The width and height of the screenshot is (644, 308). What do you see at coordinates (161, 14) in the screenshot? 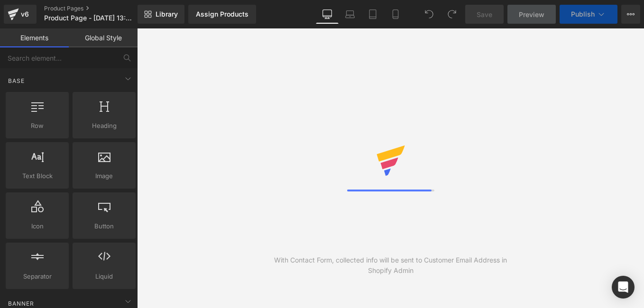
I see `a: New Library` at bounding box center [161, 14].